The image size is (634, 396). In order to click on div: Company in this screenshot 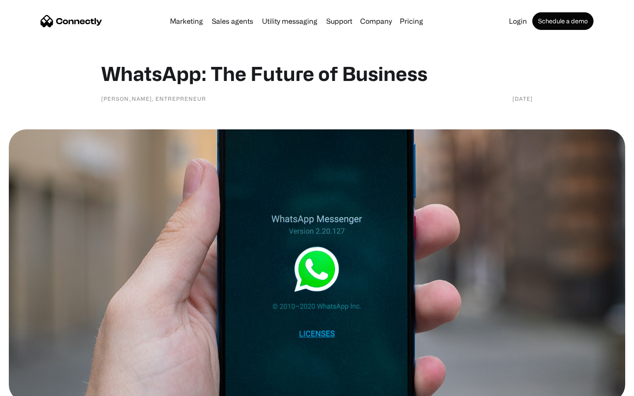, I will do `click(376, 21)`.